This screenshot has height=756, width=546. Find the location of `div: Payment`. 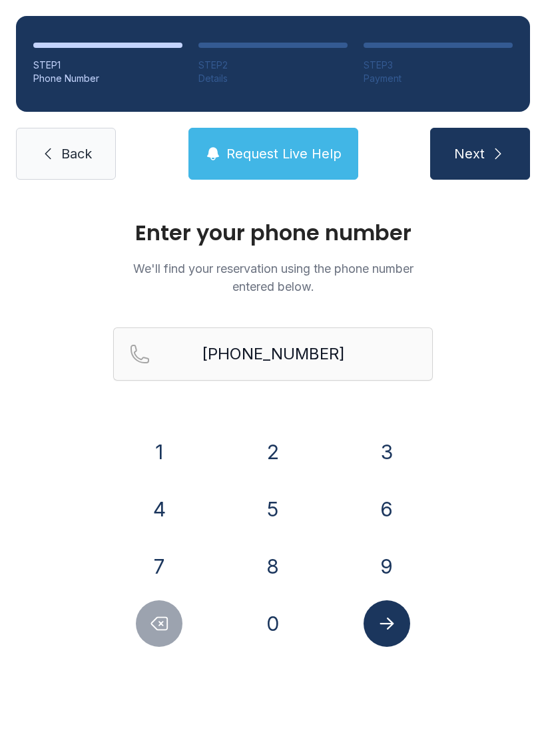

div: Payment is located at coordinates (438, 78).